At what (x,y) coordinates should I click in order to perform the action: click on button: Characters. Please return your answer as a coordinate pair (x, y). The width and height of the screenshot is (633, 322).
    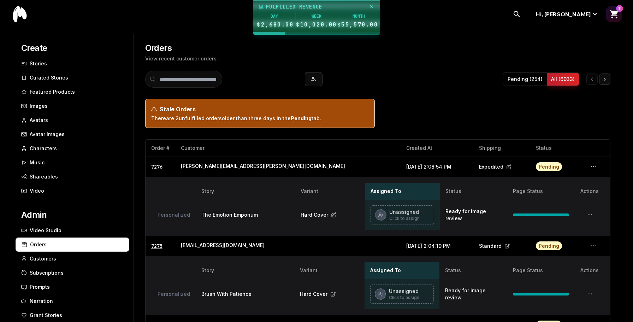
    Looking at the image, I should click on (72, 148).